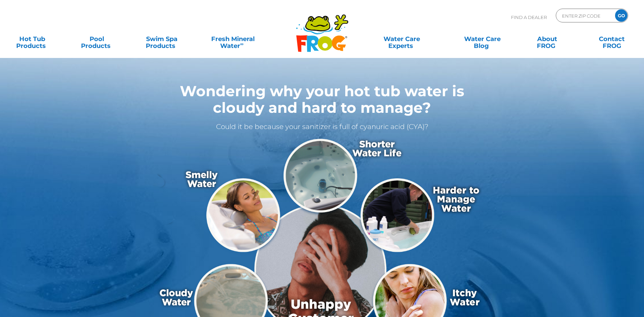 This screenshot has width=644, height=317. Describe the element at coordinates (529, 17) in the screenshot. I see `p: Find A Dealer` at that location.